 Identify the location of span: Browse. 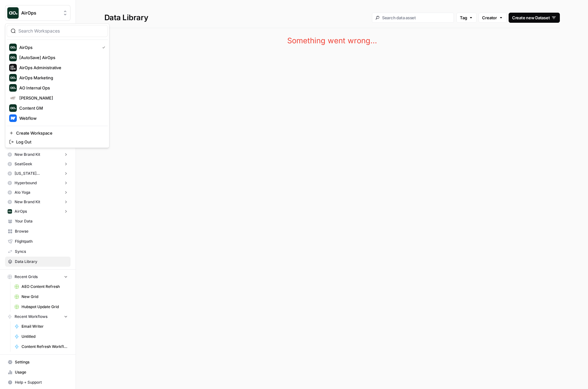
(41, 232).